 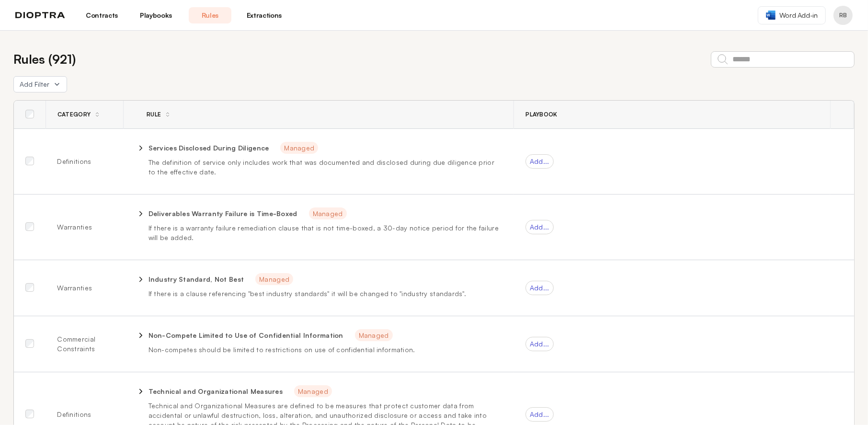 What do you see at coordinates (197, 279) in the screenshot?
I see `p: Industry Standard, Not Best` at bounding box center [197, 279].